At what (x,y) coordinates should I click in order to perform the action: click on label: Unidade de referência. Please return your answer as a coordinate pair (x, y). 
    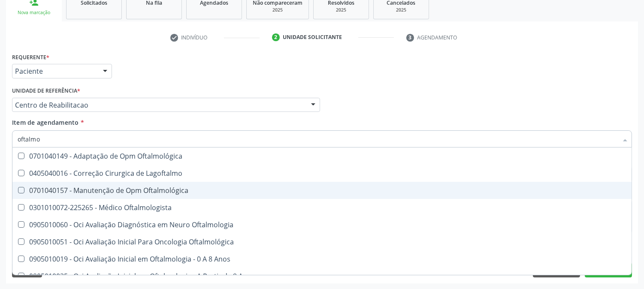
    Looking at the image, I should click on (46, 91).